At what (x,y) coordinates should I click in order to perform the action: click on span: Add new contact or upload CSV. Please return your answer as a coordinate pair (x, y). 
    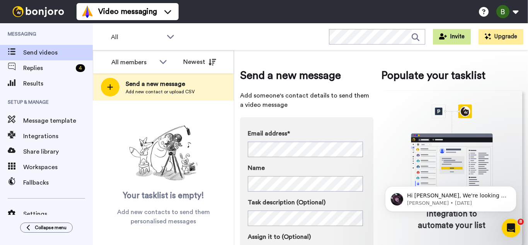
    Looking at the image, I should click on (160, 92).